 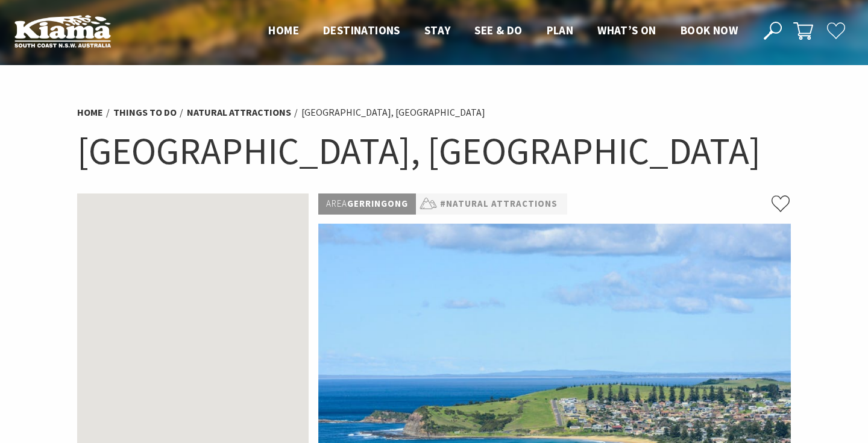 What do you see at coordinates (498, 204) in the screenshot?
I see `a: #Natural Attractions` at bounding box center [498, 204].